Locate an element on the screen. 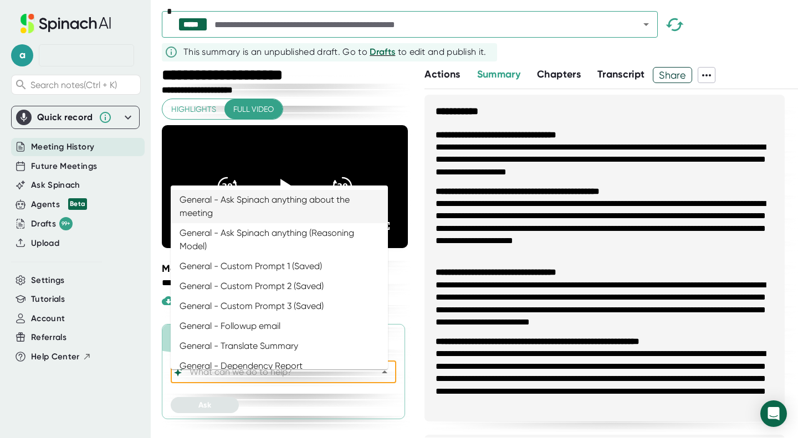  span: Referrals is located at coordinates (49, 337).